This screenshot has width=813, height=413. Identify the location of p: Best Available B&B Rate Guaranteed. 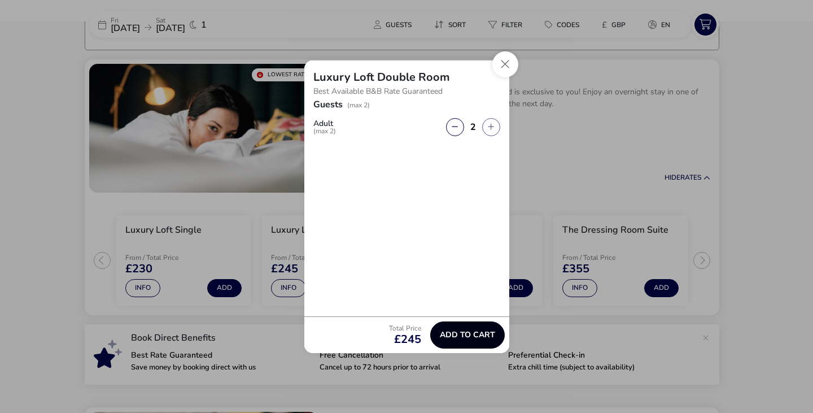
(407, 91).